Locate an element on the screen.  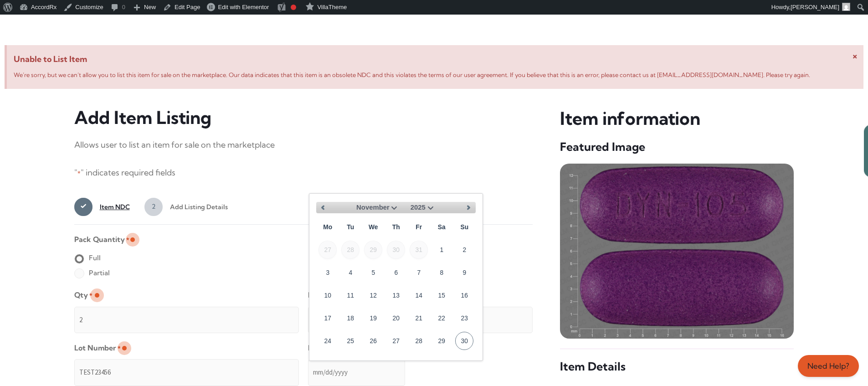
span: 27 is located at coordinates (328, 249).